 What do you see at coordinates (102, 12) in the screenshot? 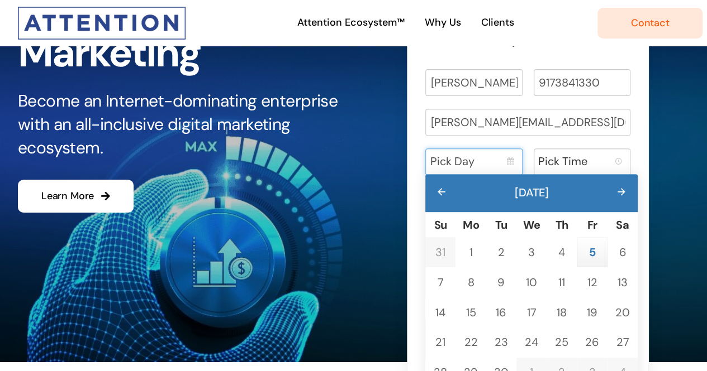
I see `a: Attention-Only-Logo-300wide` at bounding box center [102, 12].